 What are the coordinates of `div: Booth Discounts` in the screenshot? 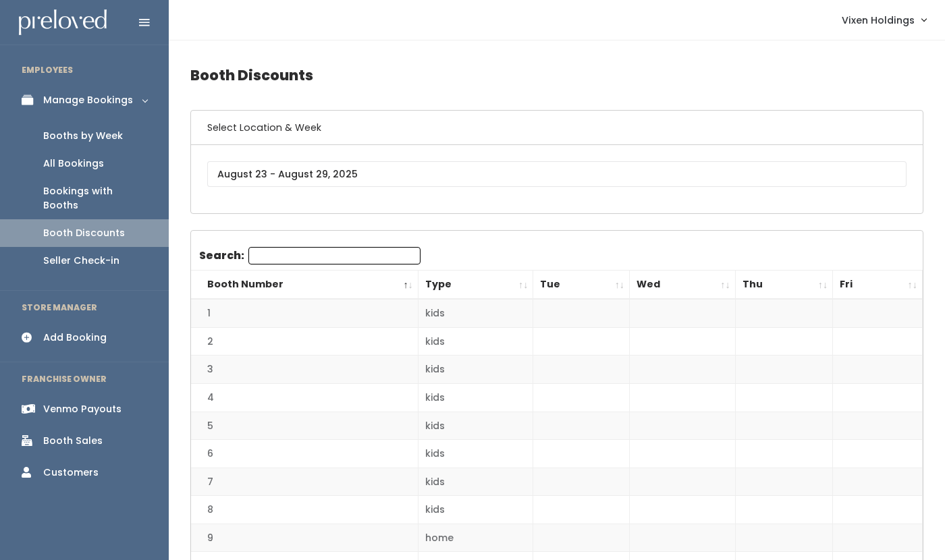 It's located at (84, 233).